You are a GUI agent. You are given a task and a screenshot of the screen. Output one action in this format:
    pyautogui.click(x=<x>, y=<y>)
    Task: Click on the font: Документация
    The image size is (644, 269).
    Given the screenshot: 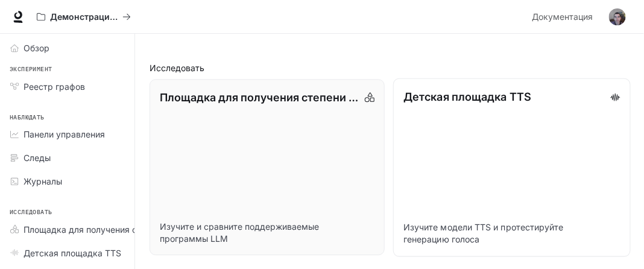 What is the action you would take?
    pyautogui.click(x=562, y=16)
    